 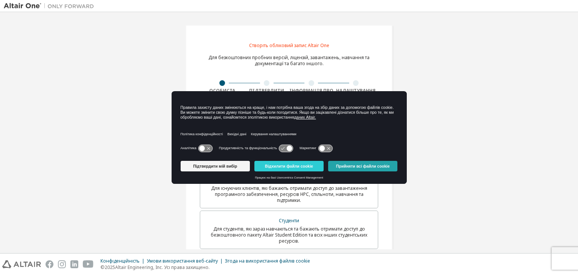 I want to click on font: Altair Engineering, Inc. Усі права захищено., so click(x=162, y=267).